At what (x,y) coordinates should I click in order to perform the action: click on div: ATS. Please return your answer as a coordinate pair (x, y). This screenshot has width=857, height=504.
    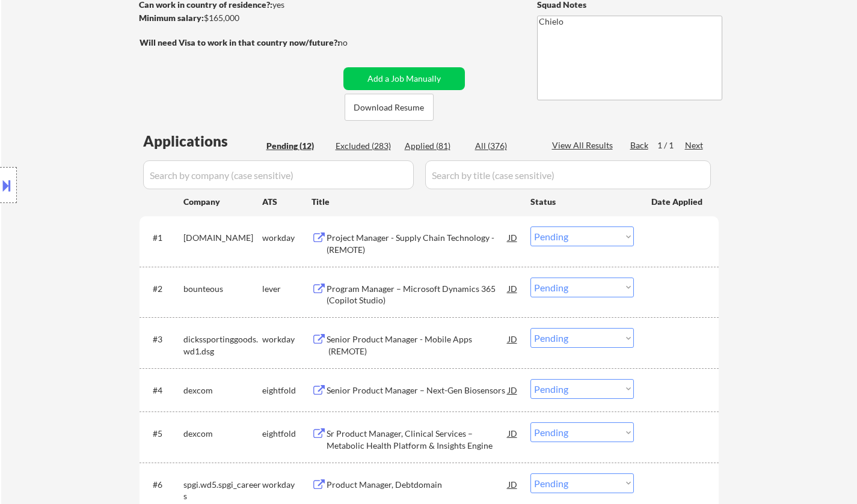
    Looking at the image, I should click on (287, 202).